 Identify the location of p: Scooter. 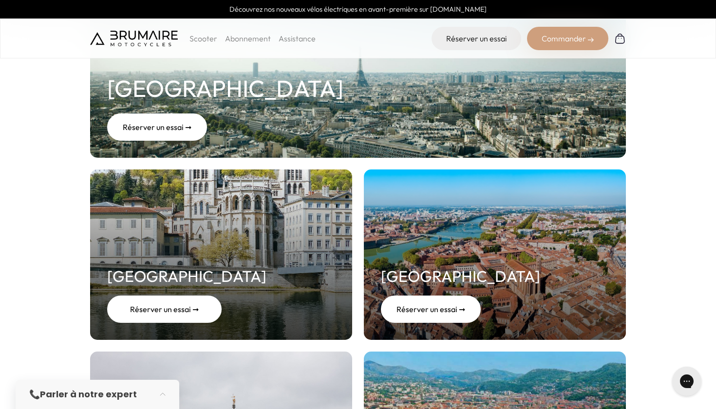
(203, 38).